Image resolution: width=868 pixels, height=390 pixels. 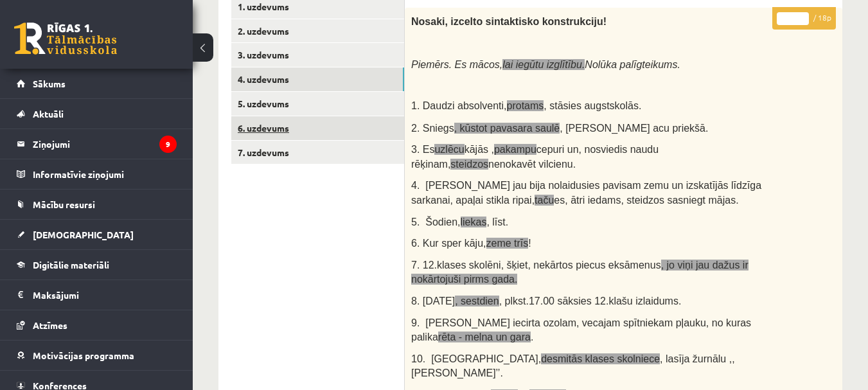 I want to click on span: 6. Kur sper kāju, !, so click(x=471, y=243).